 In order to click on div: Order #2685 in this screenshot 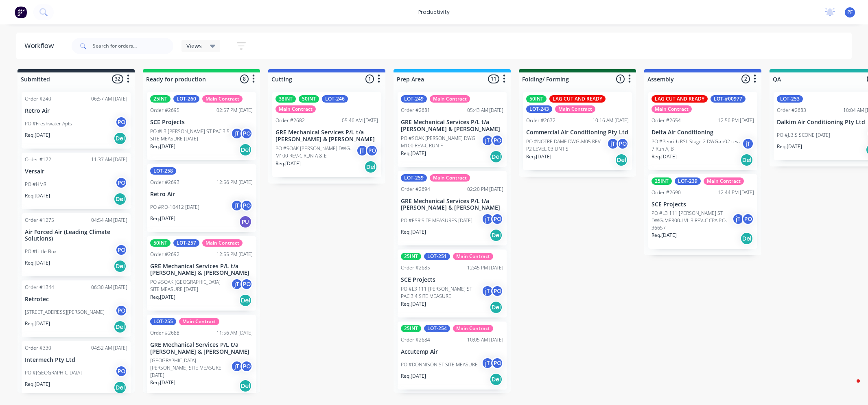, I will do `click(415, 268)`.